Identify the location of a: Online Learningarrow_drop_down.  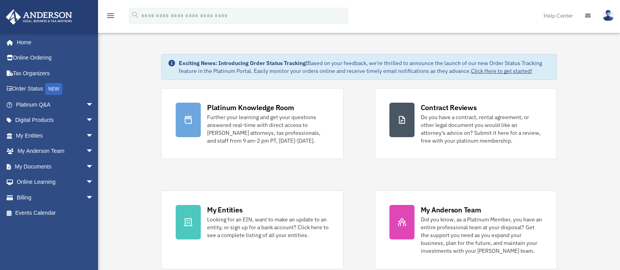
(55, 182).